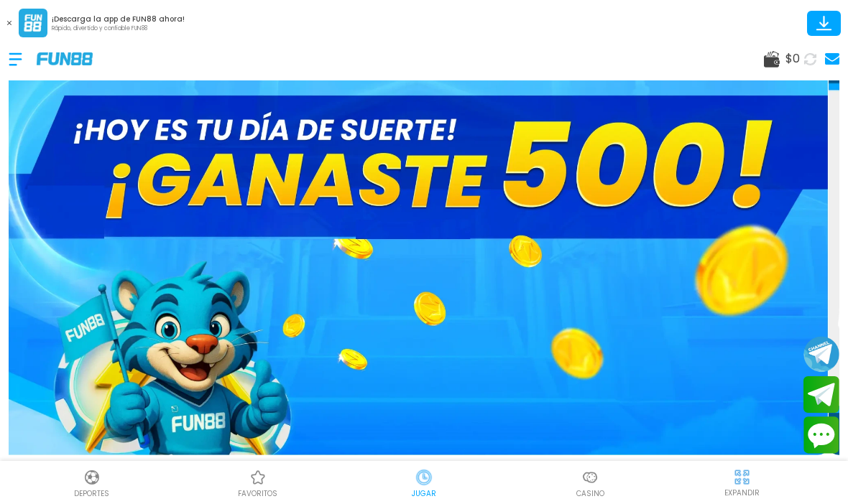  Describe the element at coordinates (258, 478) in the screenshot. I see `img: Casino Favoritos` at that location.